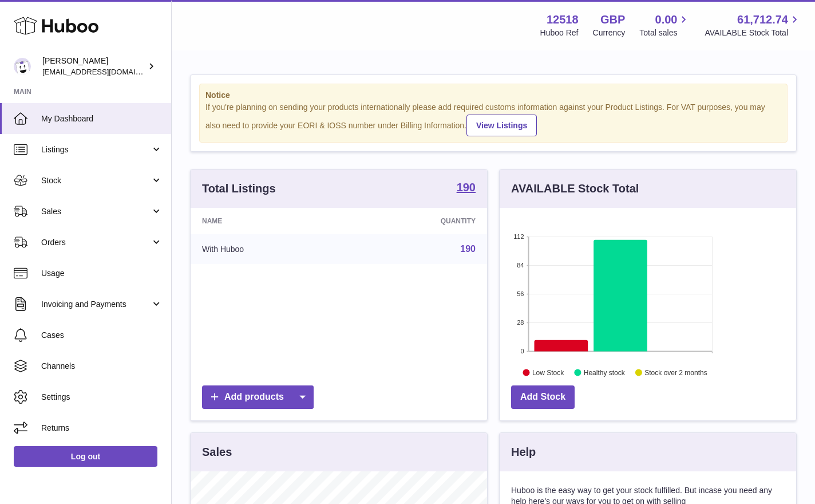 The width and height of the screenshot is (815, 504). I want to click on span: Channels, so click(102, 366).